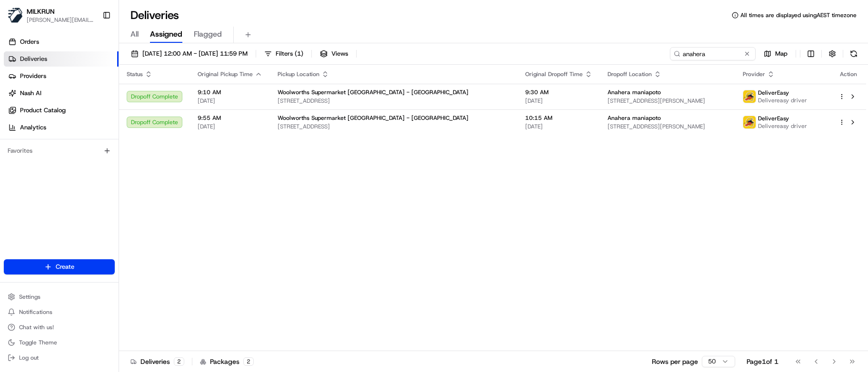  I want to click on span: Original Dropoff Time, so click(554, 74).